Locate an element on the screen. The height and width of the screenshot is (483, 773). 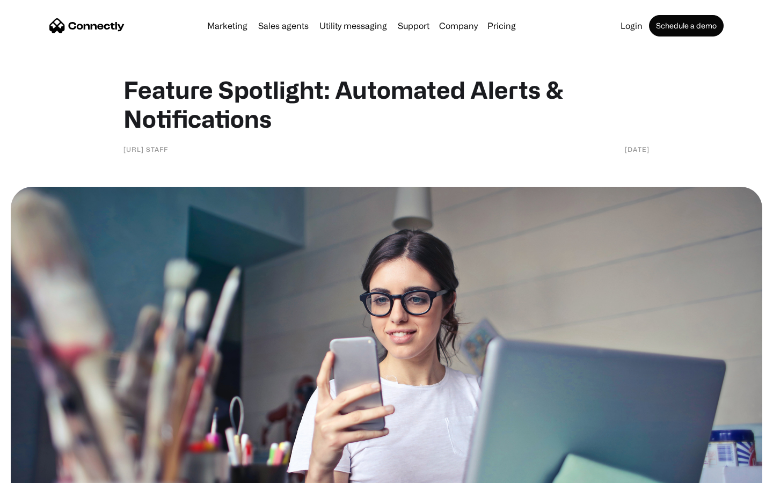
a: Sales agents is located at coordinates (283, 26).